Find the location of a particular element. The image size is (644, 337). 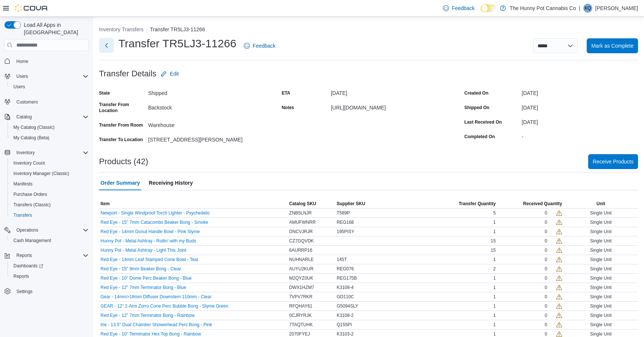

button: Inventory Transfers is located at coordinates (121, 29).